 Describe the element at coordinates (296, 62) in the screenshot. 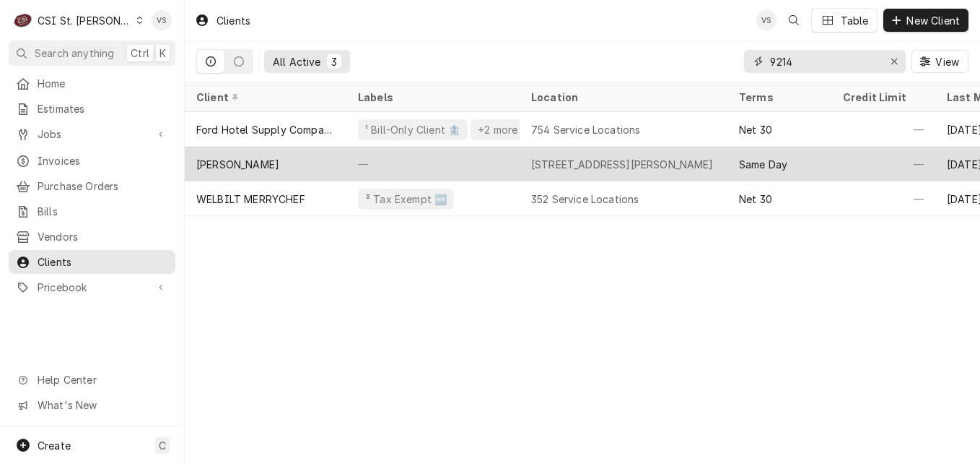

I see `div: All Active` at that location.